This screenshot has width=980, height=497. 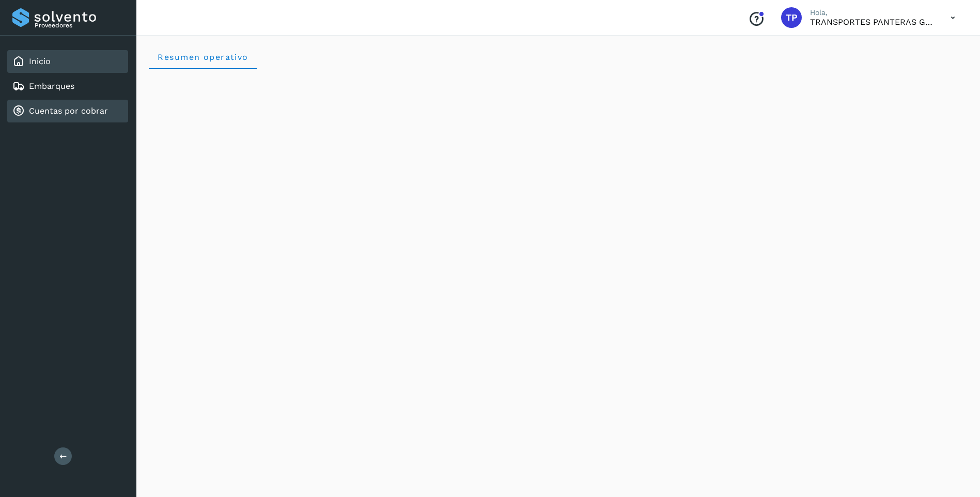 I want to click on p: Proveedores, so click(x=79, y=25).